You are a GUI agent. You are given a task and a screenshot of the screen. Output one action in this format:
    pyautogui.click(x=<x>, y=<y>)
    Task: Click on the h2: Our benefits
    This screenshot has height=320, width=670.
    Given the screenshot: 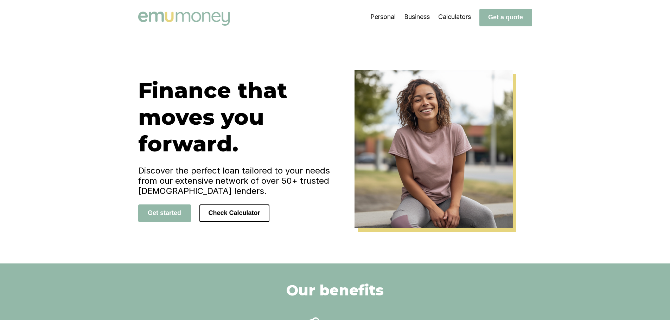 What is the action you would take?
    pyautogui.click(x=335, y=290)
    